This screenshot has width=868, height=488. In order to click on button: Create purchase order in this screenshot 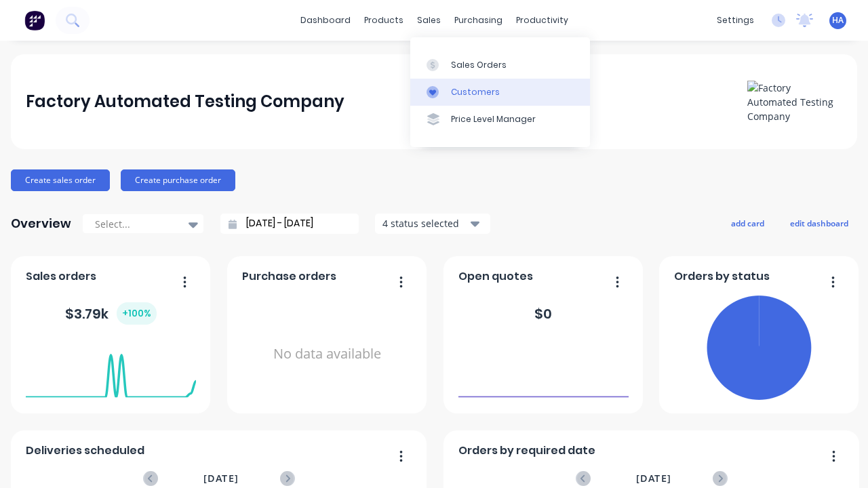, I will do `click(178, 180)`.